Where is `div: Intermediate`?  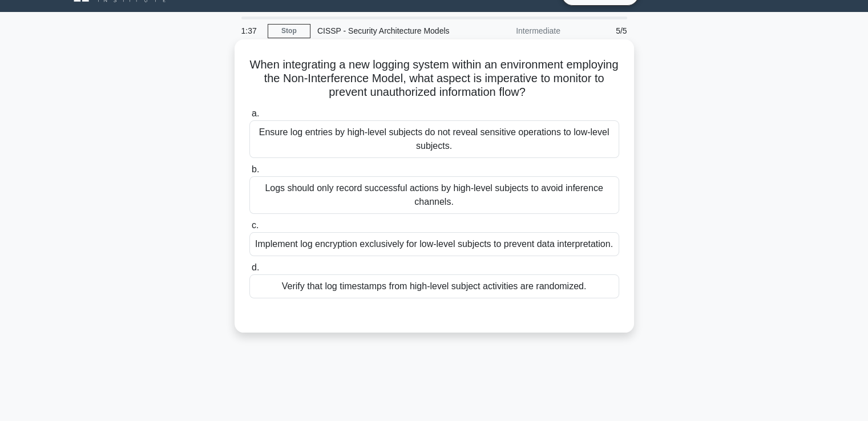
div: Intermediate is located at coordinates (517, 31).